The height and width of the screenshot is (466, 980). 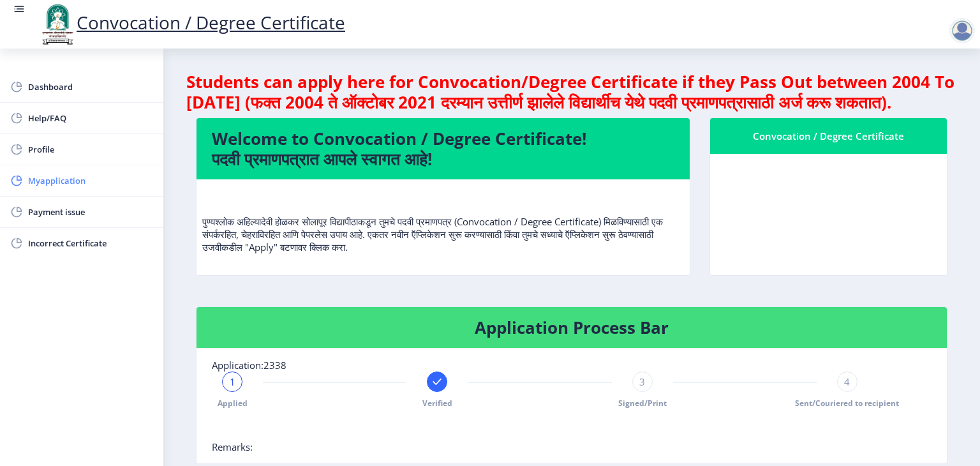 What do you see at coordinates (233, 447) in the screenshot?
I see `span: Remarks:` at bounding box center [233, 447].